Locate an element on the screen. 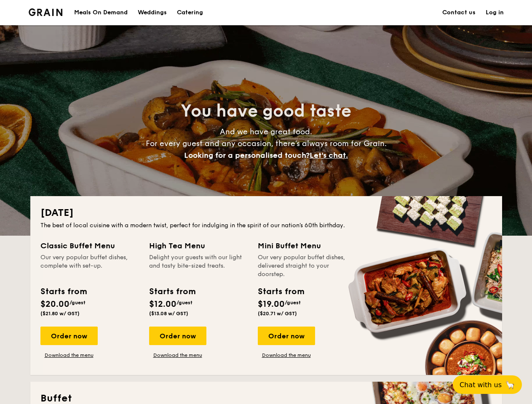 This screenshot has width=532, height=404. span: Let's chat. is located at coordinates (329, 155).